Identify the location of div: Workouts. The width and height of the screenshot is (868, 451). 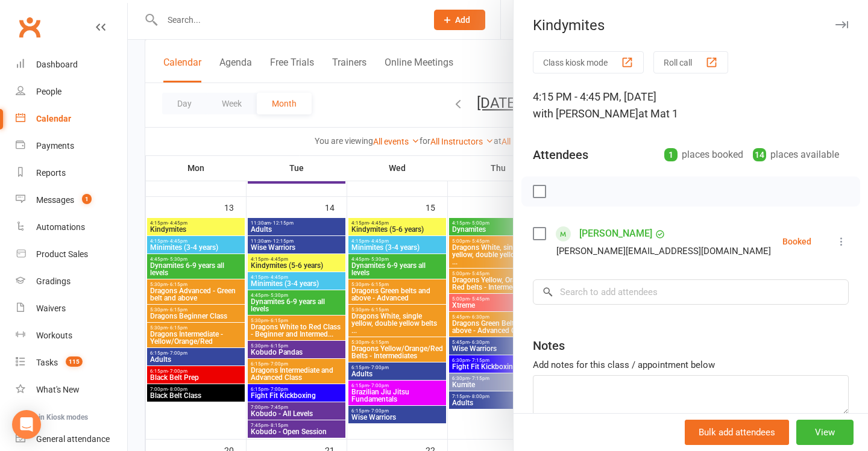
(54, 336).